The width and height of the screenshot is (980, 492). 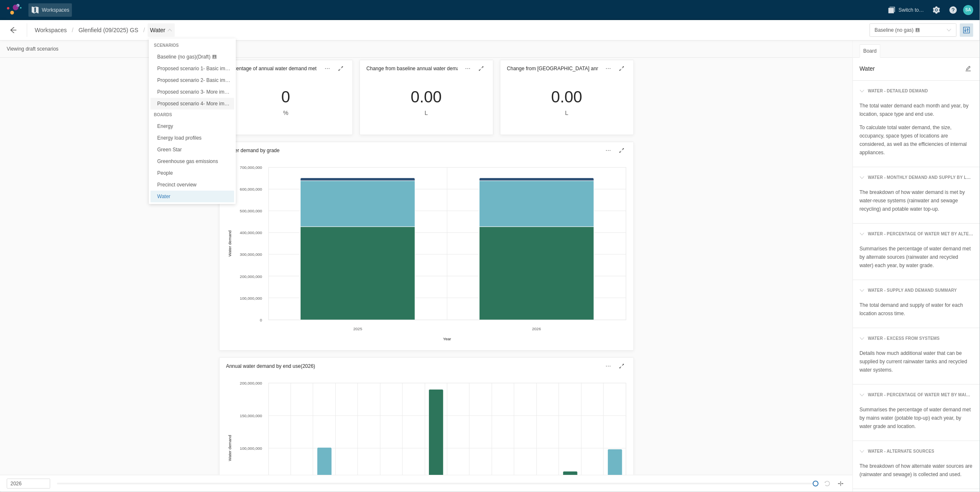 What do you see at coordinates (192, 197) in the screenshot?
I see `a: Water` at bounding box center [192, 197].